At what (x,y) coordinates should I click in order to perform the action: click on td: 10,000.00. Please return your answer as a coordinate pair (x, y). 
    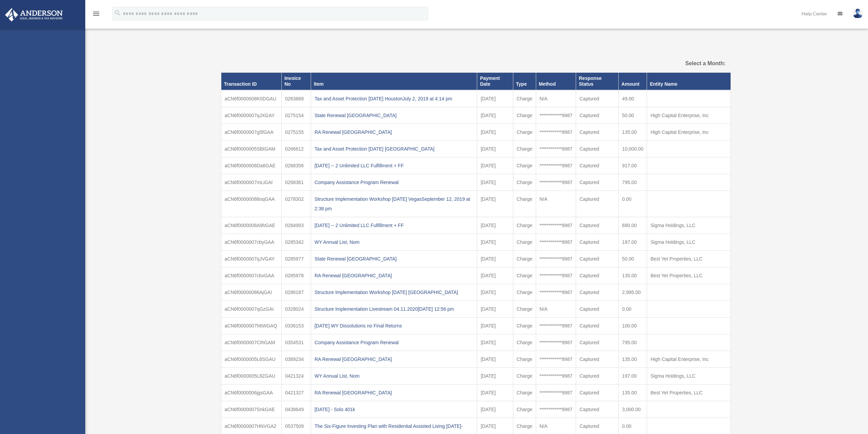
    Looking at the image, I should click on (633, 149).